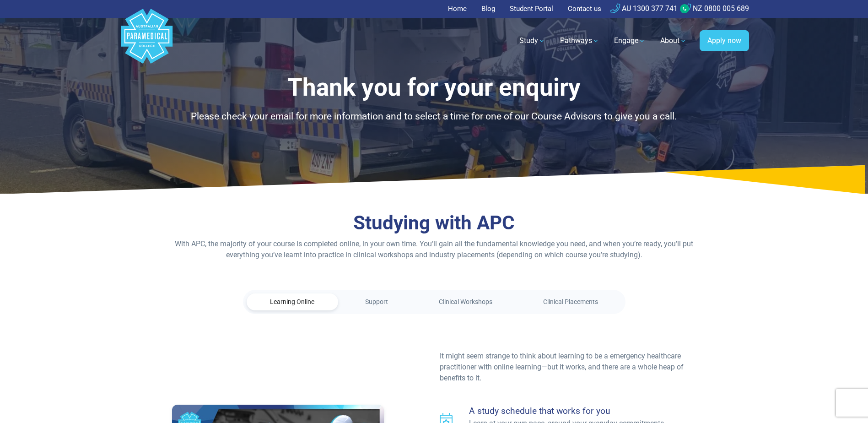 The height and width of the screenshot is (423, 868). I want to click on a: Pathways, so click(579, 41).